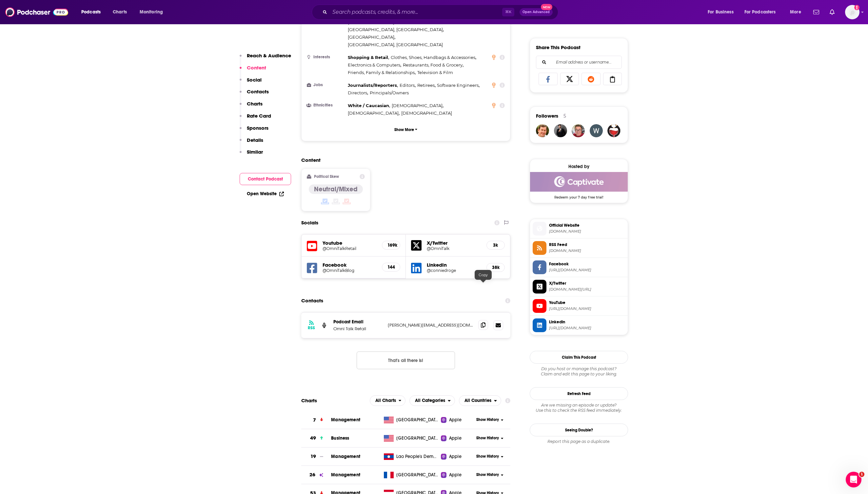  What do you see at coordinates (760, 12) in the screenshot?
I see `span: For Podcasters` at bounding box center [760, 12].